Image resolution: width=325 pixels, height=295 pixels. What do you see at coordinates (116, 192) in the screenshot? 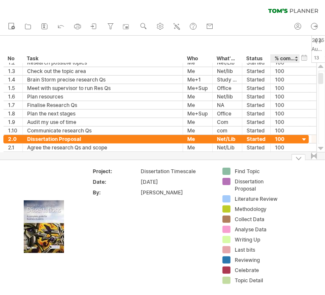
I see `div: By:` at bounding box center [116, 192].